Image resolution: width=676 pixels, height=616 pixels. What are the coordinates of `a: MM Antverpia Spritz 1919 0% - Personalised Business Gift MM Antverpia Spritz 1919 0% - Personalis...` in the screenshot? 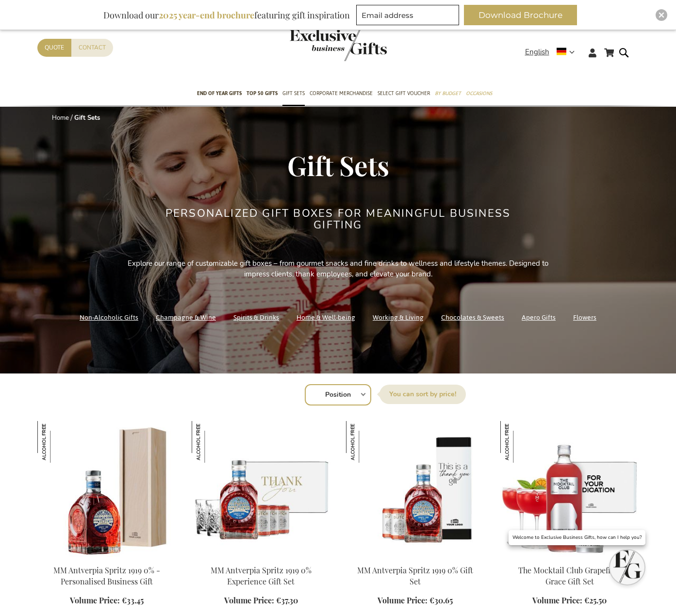 It's located at (107, 557).